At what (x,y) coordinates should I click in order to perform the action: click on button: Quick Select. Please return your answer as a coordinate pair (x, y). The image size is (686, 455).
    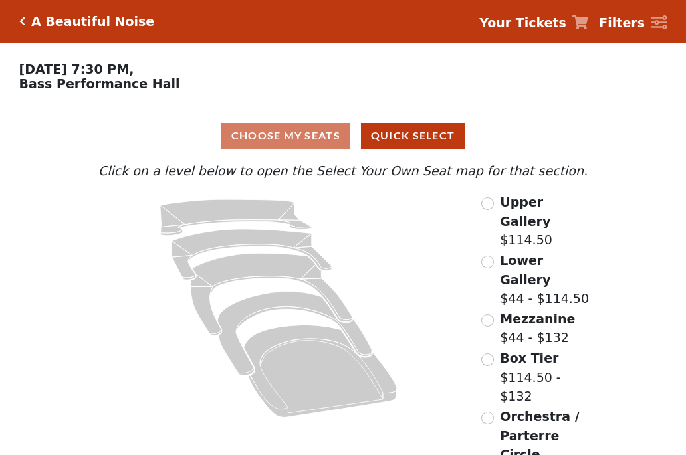
    Looking at the image, I should click on (413, 136).